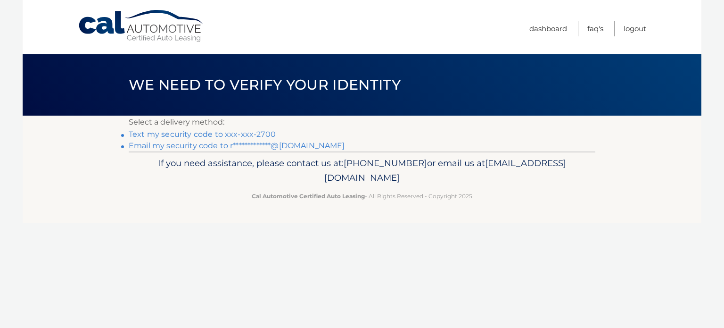 The height and width of the screenshot is (328, 724). What do you see at coordinates (141, 26) in the screenshot?
I see `a: Cal Automotive` at bounding box center [141, 26].